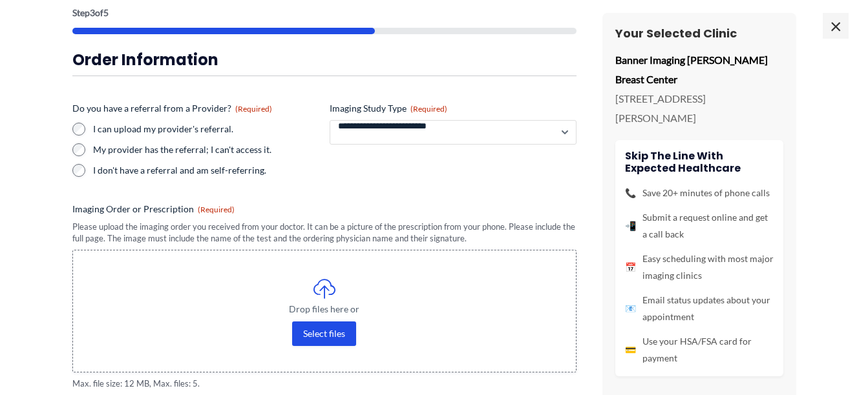 The width and height of the screenshot is (868, 395). I want to click on label: My provider has the referral; I can't access it., so click(206, 150).